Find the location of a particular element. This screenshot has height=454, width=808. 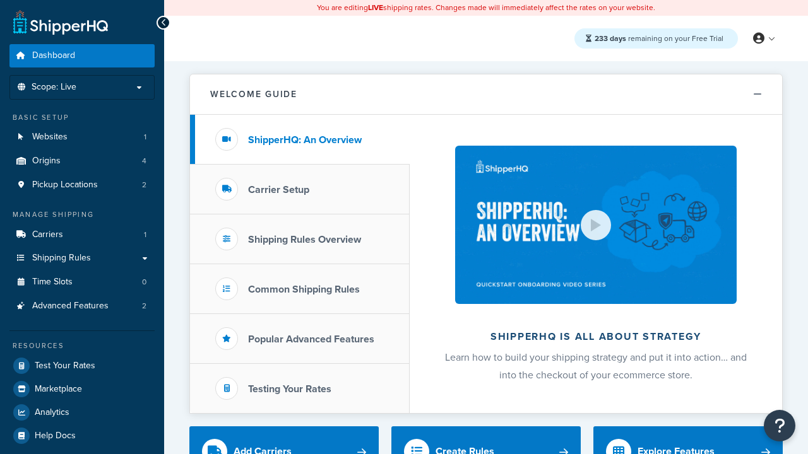

a: Pickup Locations2 is located at coordinates (82, 185).